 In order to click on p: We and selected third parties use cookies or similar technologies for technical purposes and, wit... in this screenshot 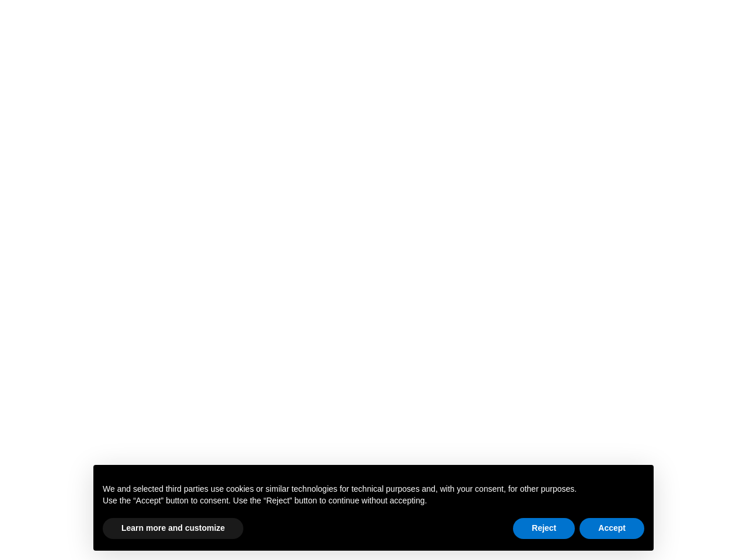, I will do `click(374, 490)`.